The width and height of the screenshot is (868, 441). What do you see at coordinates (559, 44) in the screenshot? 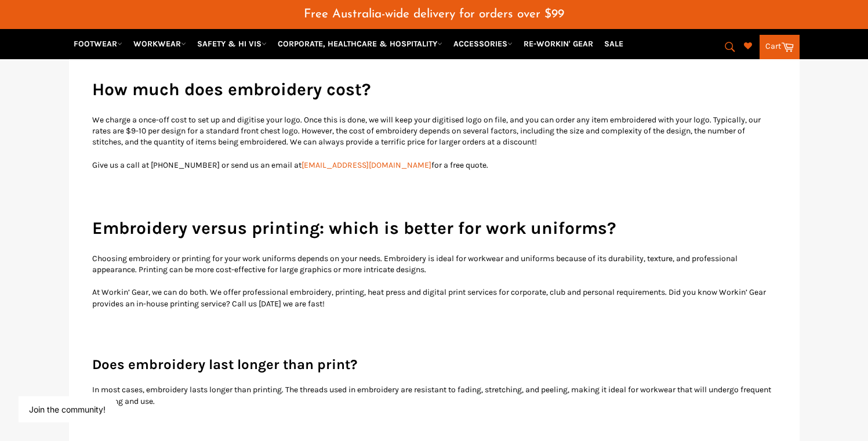
I see `a: RE-WORKIN' GEAR` at bounding box center [559, 44].